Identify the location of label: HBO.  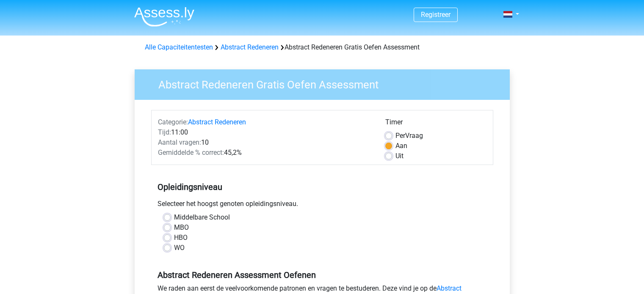
(181, 238).